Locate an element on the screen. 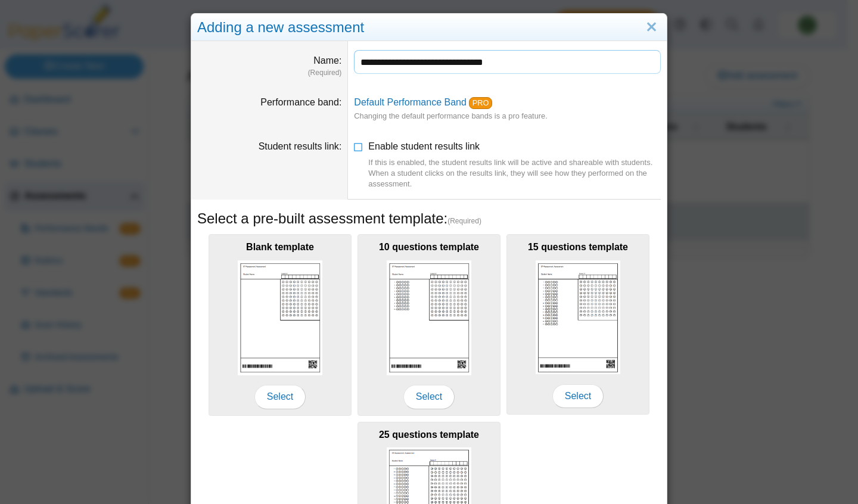  label: Name is located at coordinates (327, 61).